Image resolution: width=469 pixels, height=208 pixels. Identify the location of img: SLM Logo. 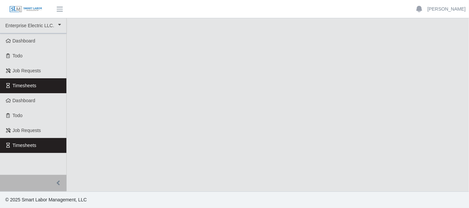
(26, 9).